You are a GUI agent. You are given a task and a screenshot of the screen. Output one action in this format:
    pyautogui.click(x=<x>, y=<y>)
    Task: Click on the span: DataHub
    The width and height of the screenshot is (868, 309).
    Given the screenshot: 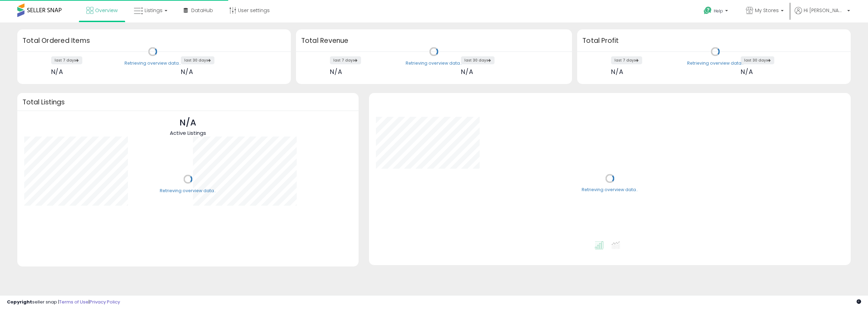 What is the action you would take?
    pyautogui.click(x=202, y=11)
    